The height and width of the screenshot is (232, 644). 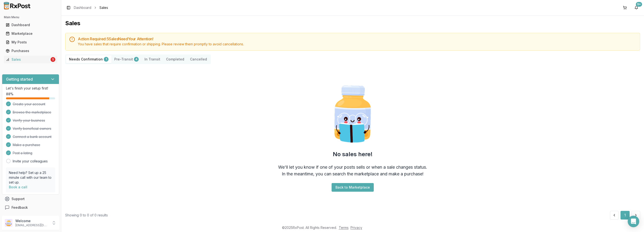 I want to click on img: RxPost Logo, so click(x=17, y=6).